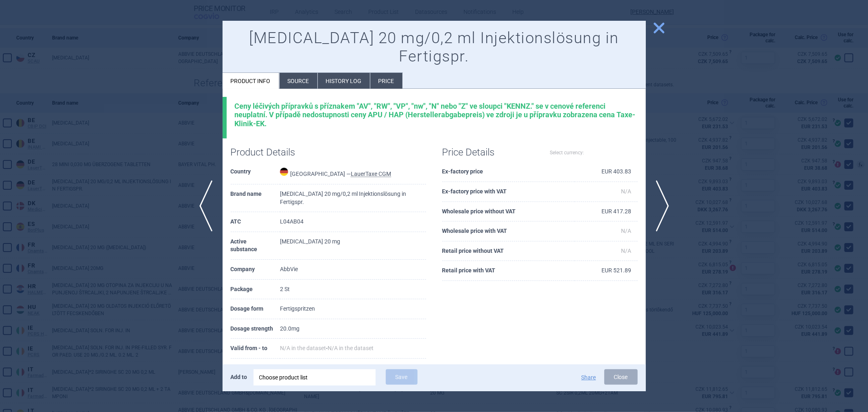  Describe the element at coordinates (491, 153) in the screenshot. I see `h1: Price Details` at that location.